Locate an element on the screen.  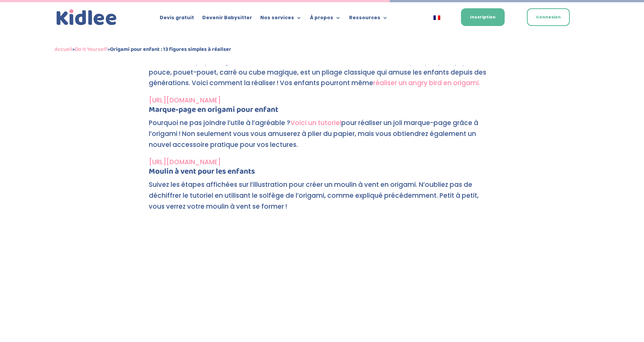
a: Kidlee Logo is located at coordinates (87, 17).